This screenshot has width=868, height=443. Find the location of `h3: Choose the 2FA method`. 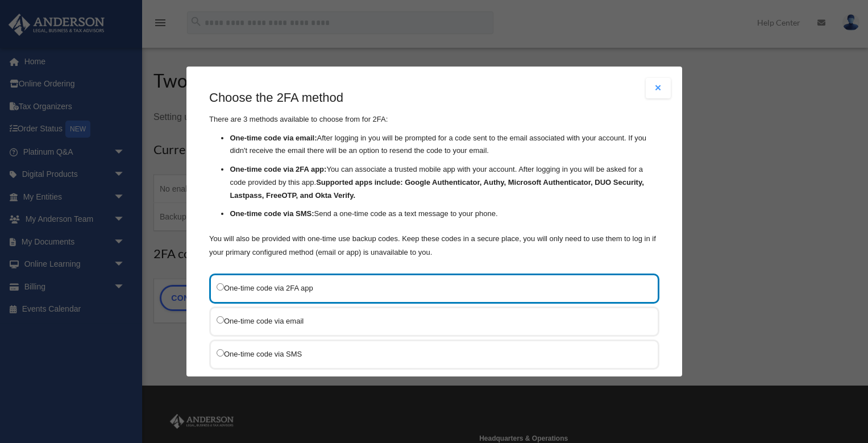

h3: Choose the 2FA method is located at coordinates (435, 98).